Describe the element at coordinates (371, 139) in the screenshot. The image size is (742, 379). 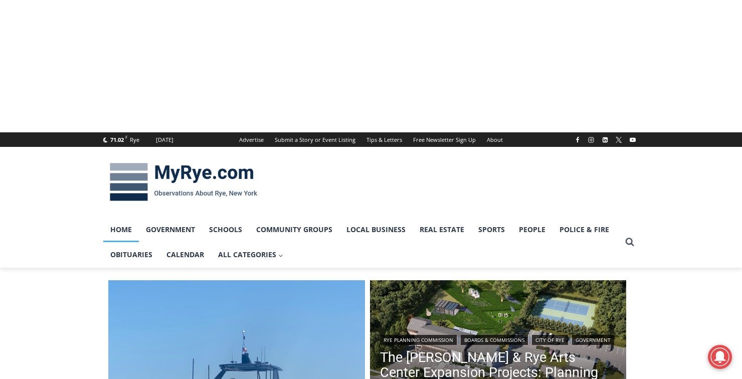
I see `nav: Secondary Navigation` at that location.